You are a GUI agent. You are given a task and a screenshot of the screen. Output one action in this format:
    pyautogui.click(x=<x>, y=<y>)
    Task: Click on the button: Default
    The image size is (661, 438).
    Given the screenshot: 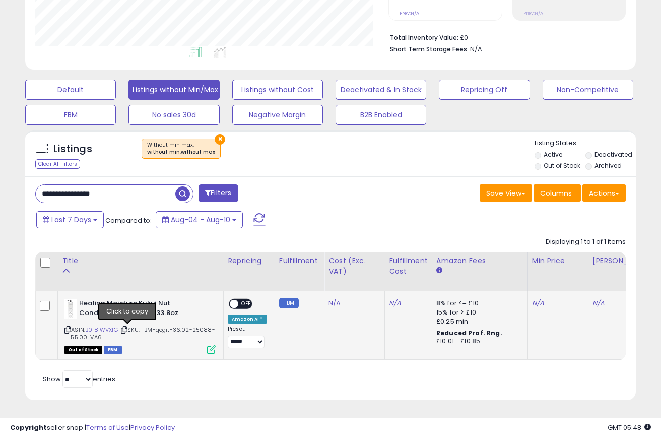 What is the action you would take?
    pyautogui.click(x=71, y=90)
    